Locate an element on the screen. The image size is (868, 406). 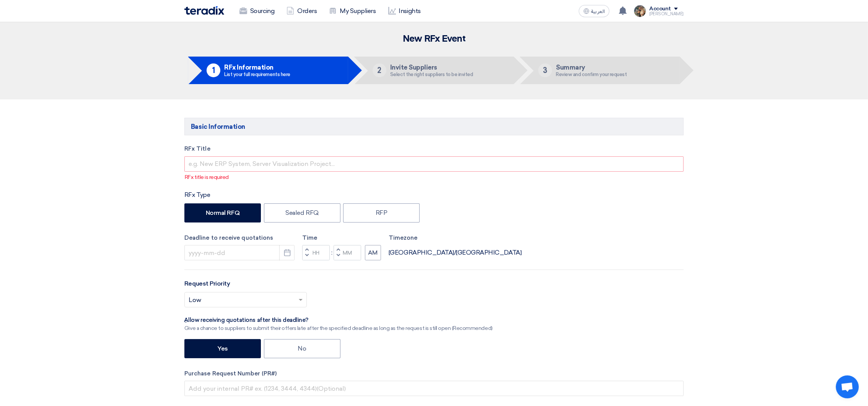
div: Give a chance to suppliers to submit their offers late after the specified deadline as long as th... is located at coordinates (339, 328).